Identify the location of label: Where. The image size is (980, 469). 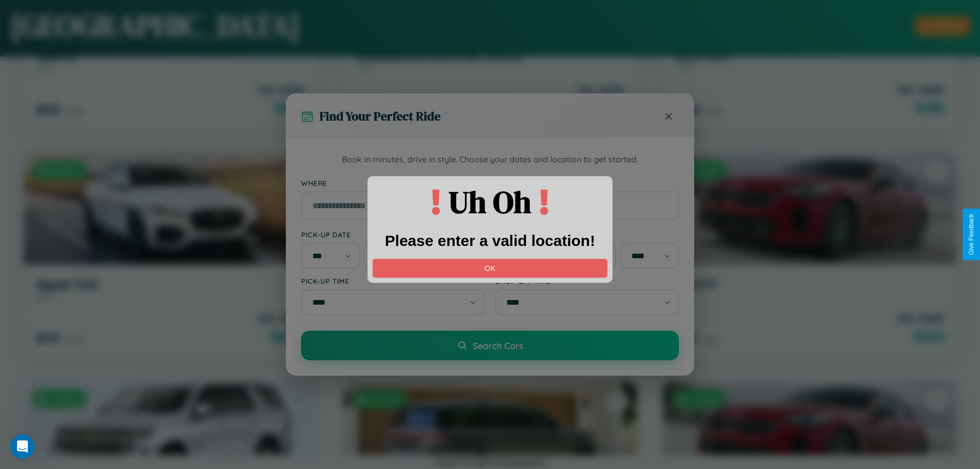
(490, 182).